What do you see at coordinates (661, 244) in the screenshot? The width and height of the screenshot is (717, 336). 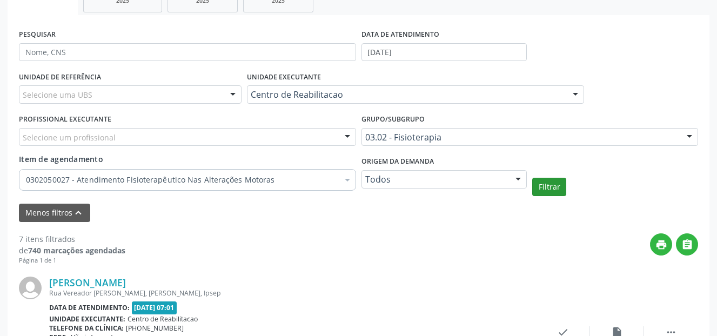 I see `button: print` at bounding box center [661, 244].